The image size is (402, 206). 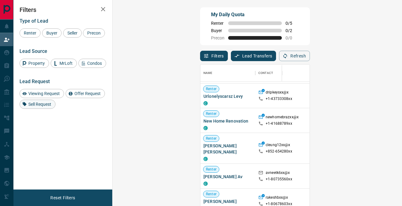 I want to click on p: newhomebrazxx@x, so click(x=282, y=118).